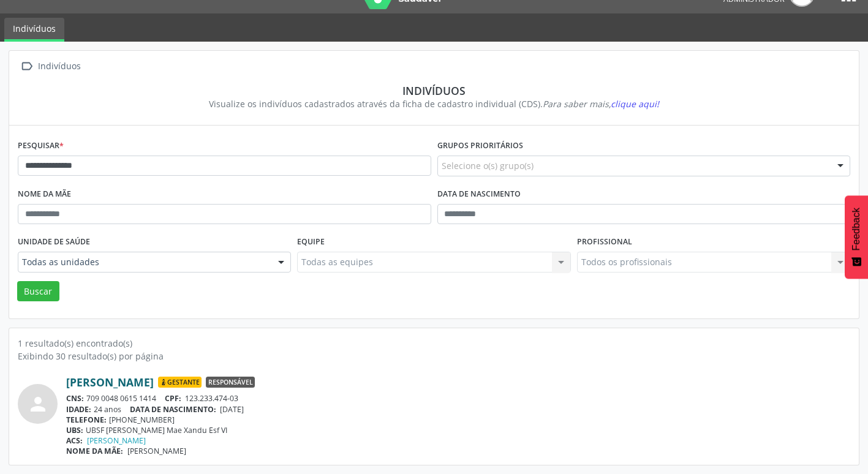 The image size is (868, 474). What do you see at coordinates (479, 194) in the screenshot?
I see `label: Data de nascimento` at bounding box center [479, 194].